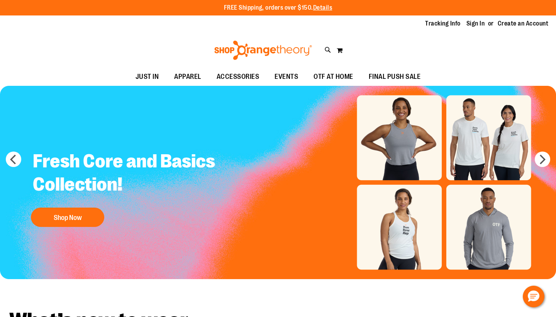  Describe the element at coordinates (333, 76) in the screenshot. I see `span: OTF AT HOME` at that location.